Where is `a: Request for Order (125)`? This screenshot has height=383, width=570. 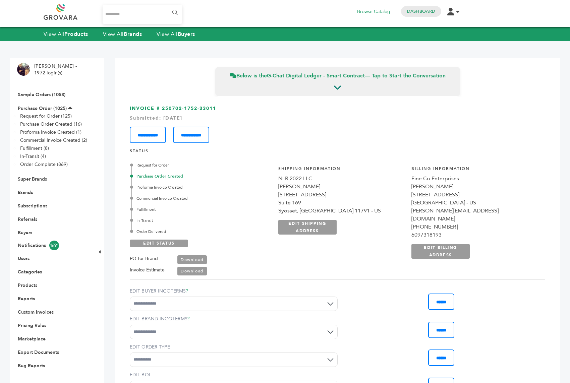 a: Request for Order (125) is located at coordinates (46, 116).